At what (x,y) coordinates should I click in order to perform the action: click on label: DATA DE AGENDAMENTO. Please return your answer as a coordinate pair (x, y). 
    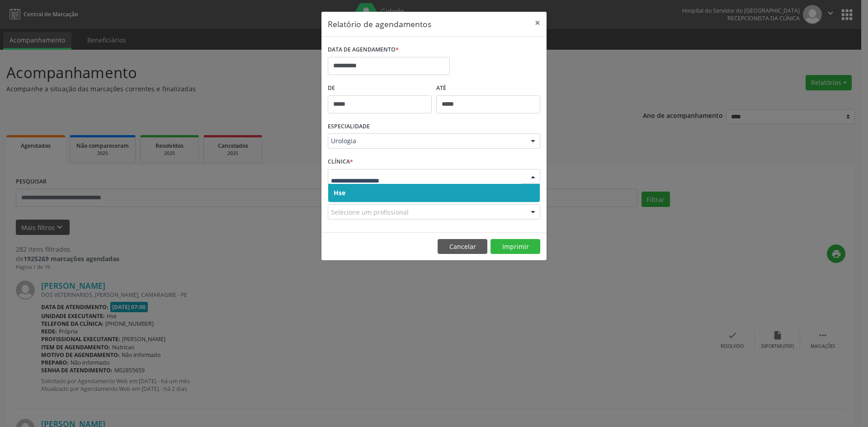
    Looking at the image, I should click on (363, 50).